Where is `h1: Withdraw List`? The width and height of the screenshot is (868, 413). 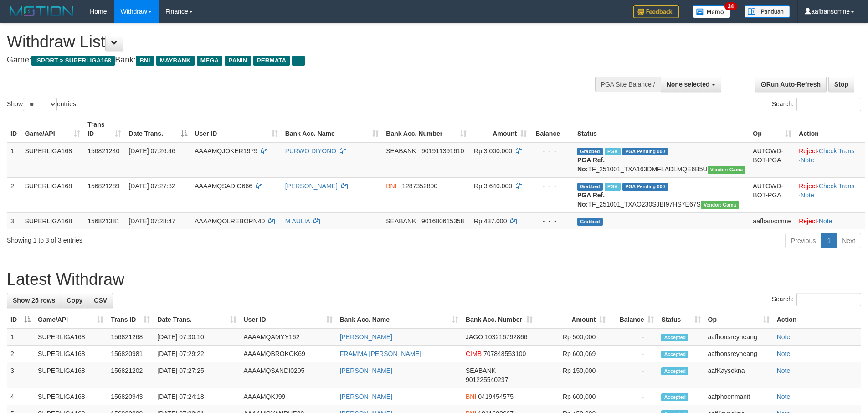
h1: Withdraw List is located at coordinates (288, 42).